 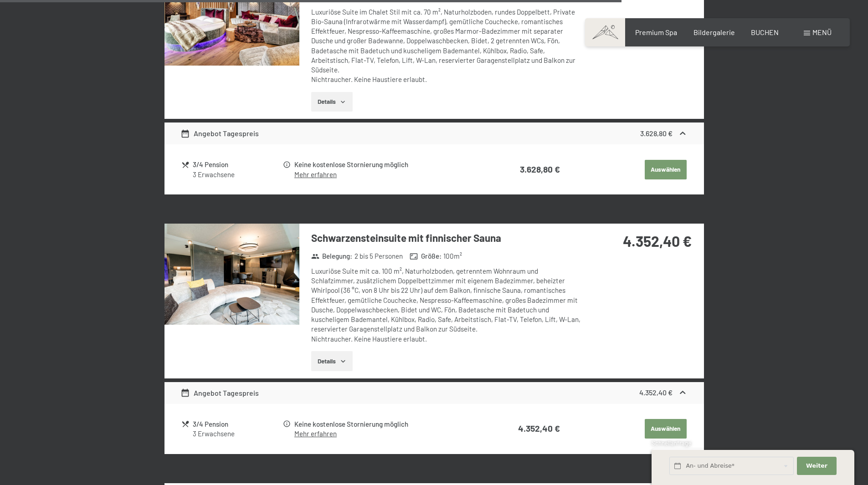 I want to click on span: Premium Spa, so click(x=656, y=32).